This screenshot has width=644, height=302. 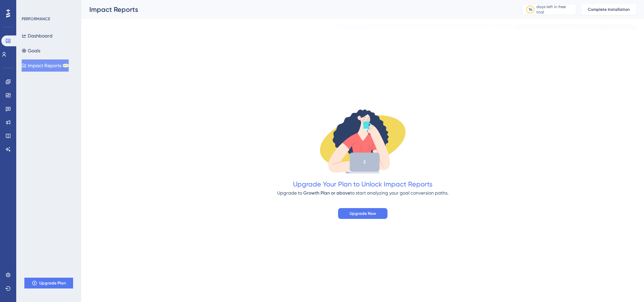 I want to click on span: Upgrade to to start analyzing your goal conversion paths., so click(x=363, y=193).